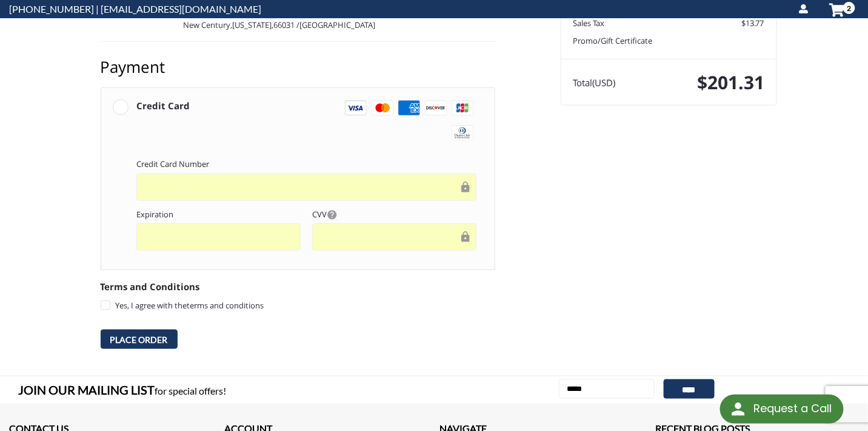 Image resolution: width=868 pixels, height=431 pixels. Describe the element at coordinates (394, 215) in the screenshot. I see `label: CVV` at that location.